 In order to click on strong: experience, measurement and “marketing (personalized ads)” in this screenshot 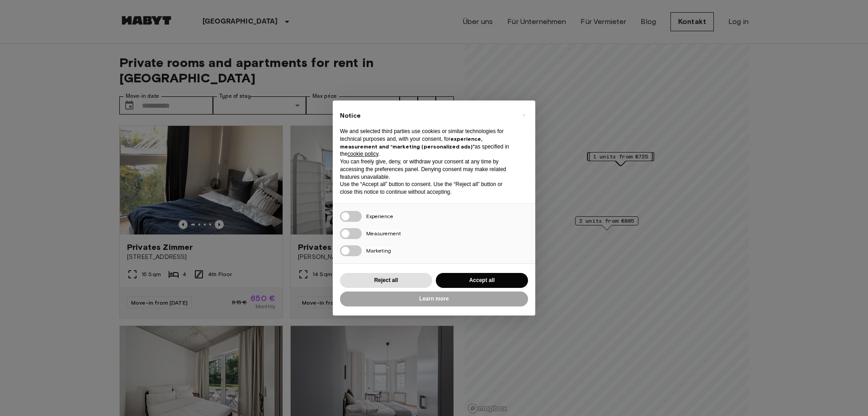, I will do `click(411, 142)`.